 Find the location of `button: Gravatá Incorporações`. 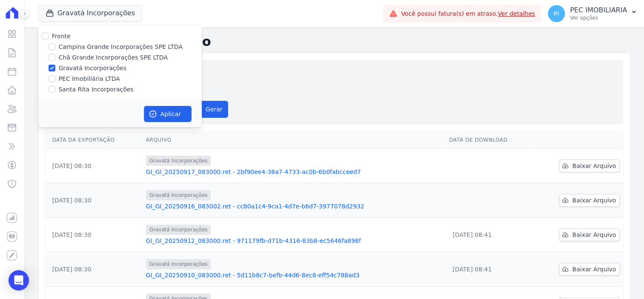

button: Gravatá Incorporações is located at coordinates (90, 13).